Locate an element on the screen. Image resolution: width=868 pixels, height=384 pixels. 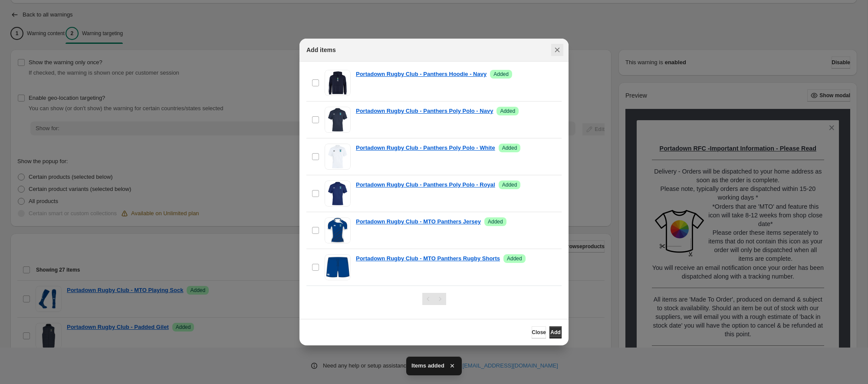
p: Portadown Rugby Club - MTO Panthers Rugby Shorts is located at coordinates (428, 259).